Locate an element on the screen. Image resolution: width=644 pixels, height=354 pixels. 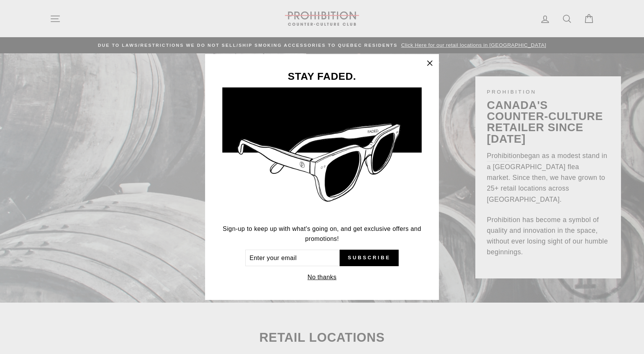
button: Subscribe is located at coordinates (369, 258).